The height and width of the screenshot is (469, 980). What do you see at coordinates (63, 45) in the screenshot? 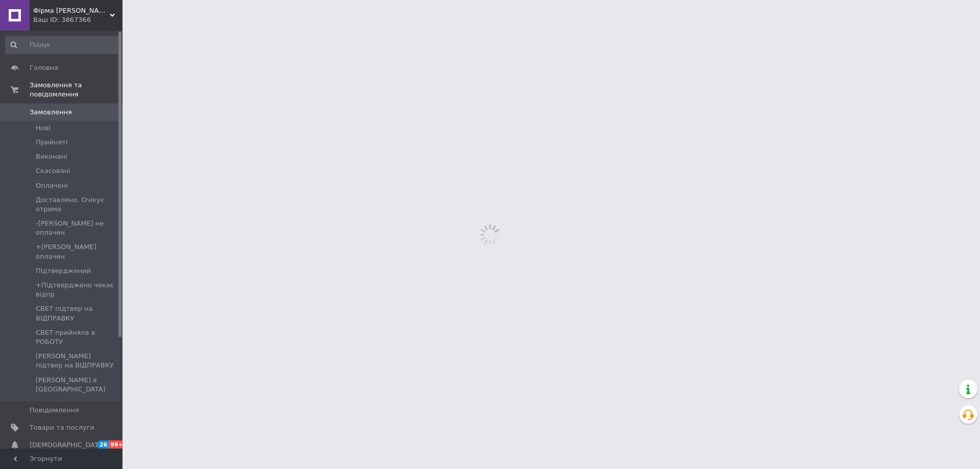
I see `input: Пошук` at bounding box center [63, 45].